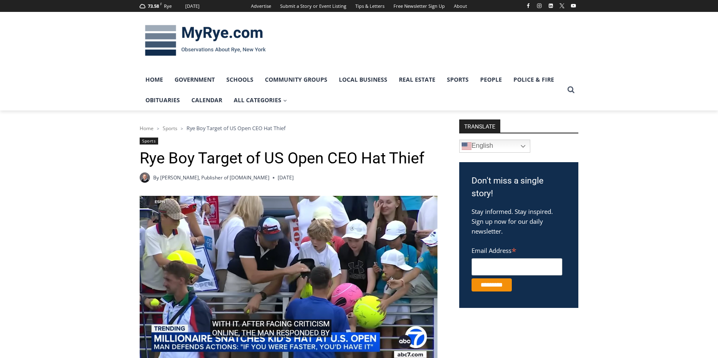 This screenshot has height=358, width=718. I want to click on a: English, so click(495, 146).